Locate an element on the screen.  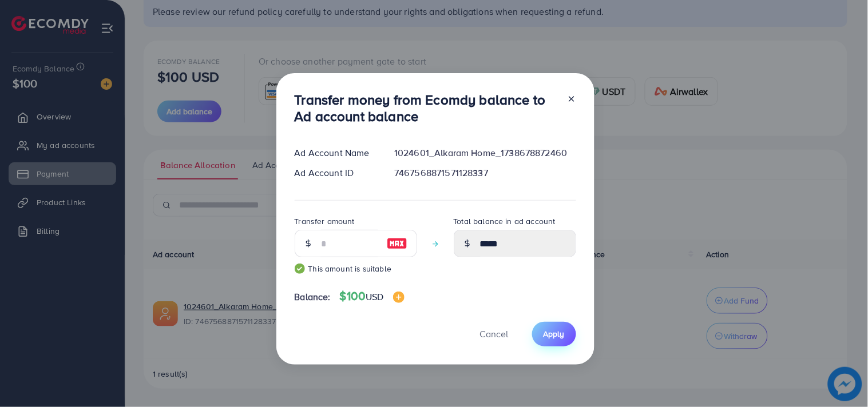
span: Cancel is located at coordinates (495, 334).